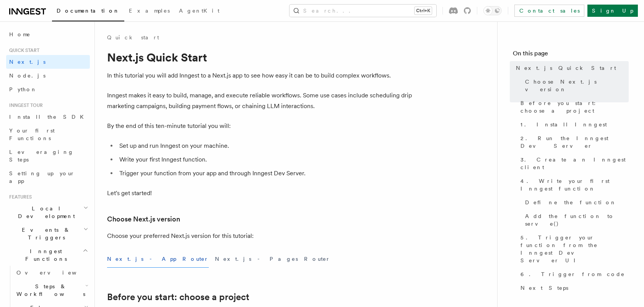  What do you see at coordinates (265, 146) in the screenshot?
I see `li: Set up and run Inngest on your machine.` at bounding box center [265, 146].